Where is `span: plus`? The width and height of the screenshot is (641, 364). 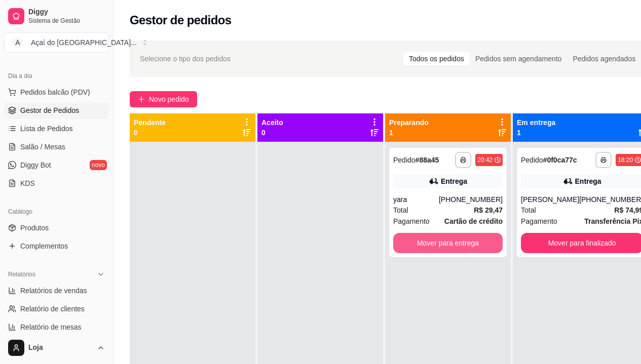 span: plus is located at coordinates (142, 99).